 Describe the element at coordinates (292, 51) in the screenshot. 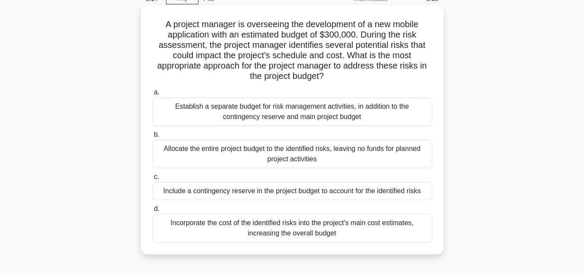

I see `h5: A project manager is overseeing the development of a new mobile application with an estimated bud...` at that location.